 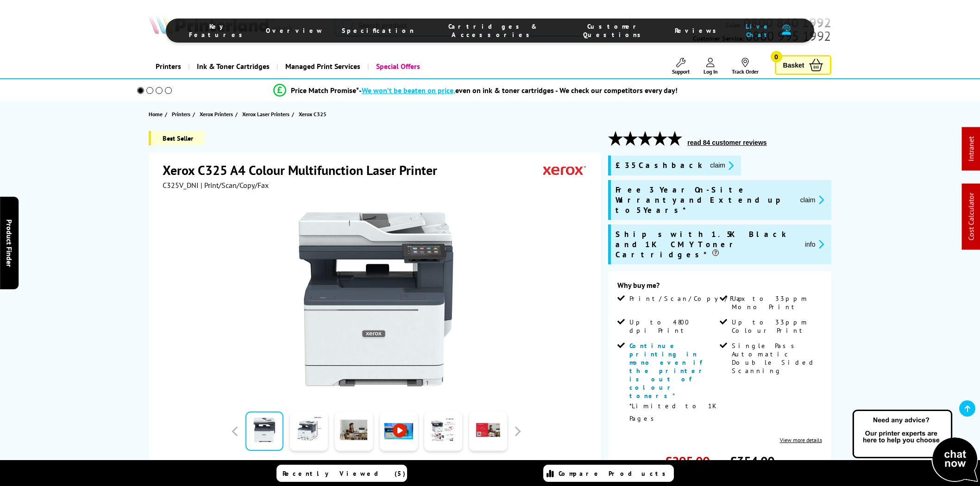 What do you see at coordinates (217, 114) in the screenshot?
I see `a: Xerox Printers` at bounding box center [217, 114].